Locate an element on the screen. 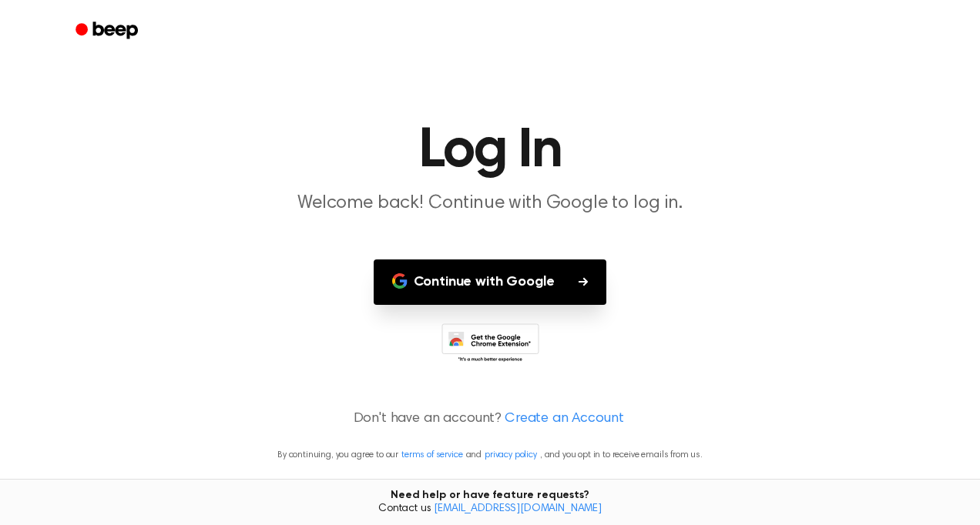 The width and height of the screenshot is (980, 525). p: Don't have an account? is located at coordinates (490, 419).